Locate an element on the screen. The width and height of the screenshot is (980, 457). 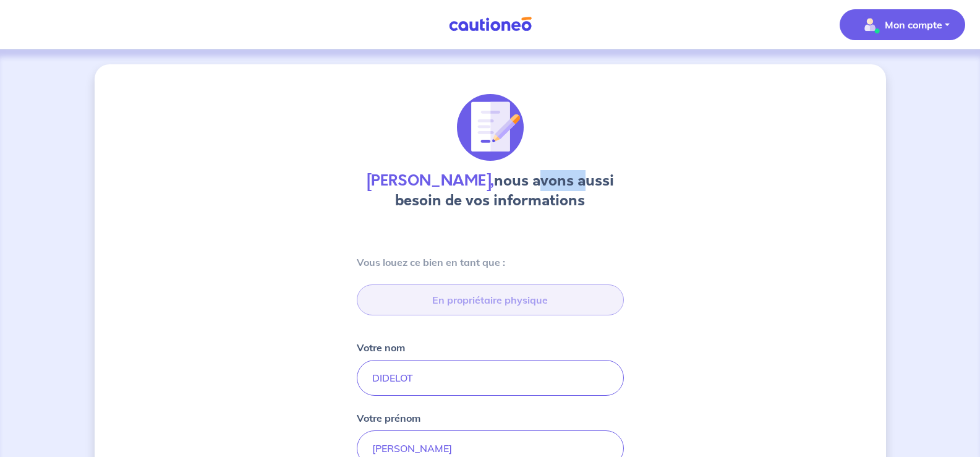
h4: nous avons aussi besoin de vos informations is located at coordinates (490, 190).